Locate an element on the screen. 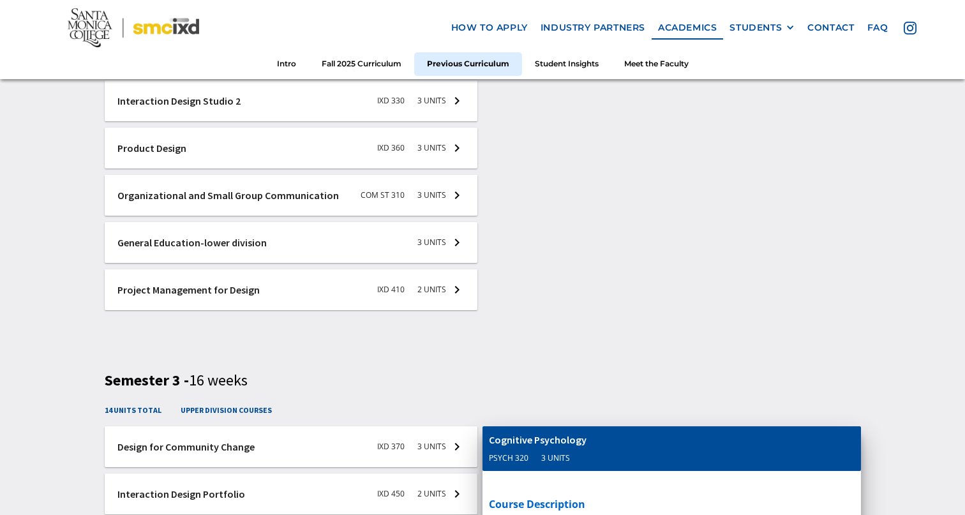 The image size is (965, 515). a: contact is located at coordinates (830, 27).